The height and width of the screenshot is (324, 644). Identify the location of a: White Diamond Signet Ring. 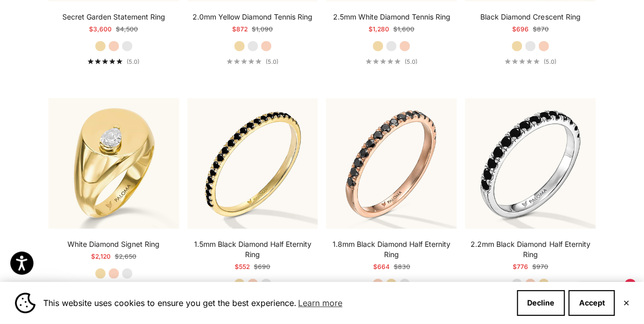
(114, 244).